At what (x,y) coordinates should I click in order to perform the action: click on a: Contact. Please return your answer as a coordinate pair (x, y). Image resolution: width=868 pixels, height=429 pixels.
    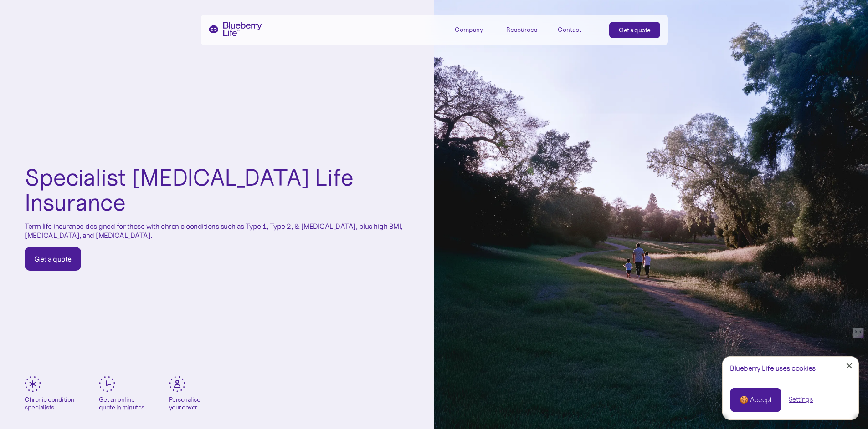
    Looking at the image, I should click on (578, 30).